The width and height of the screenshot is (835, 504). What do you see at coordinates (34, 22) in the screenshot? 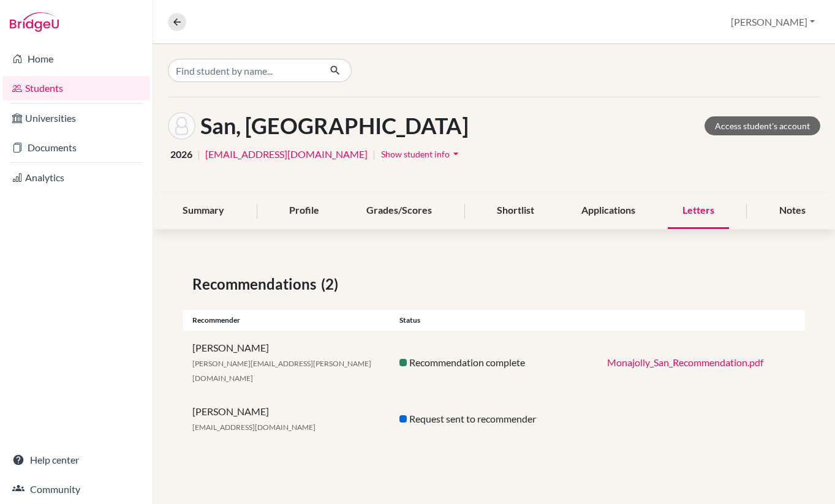
I see `img: Bridge-U` at bounding box center [34, 22].